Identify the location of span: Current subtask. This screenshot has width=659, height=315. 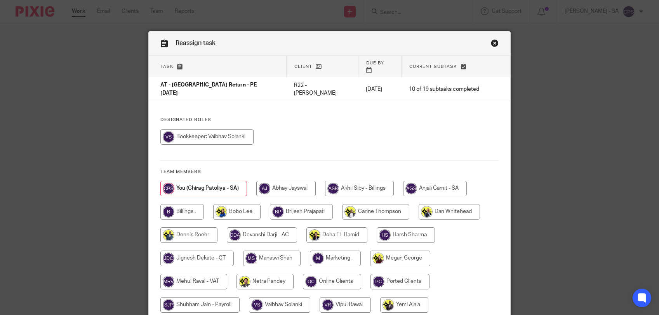
(433, 66).